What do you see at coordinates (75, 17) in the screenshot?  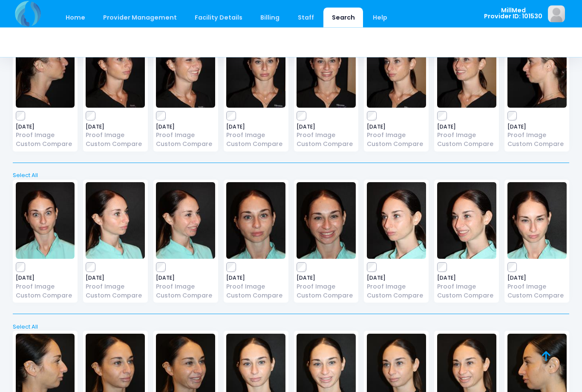 I see `a: Home` at bounding box center [75, 17].